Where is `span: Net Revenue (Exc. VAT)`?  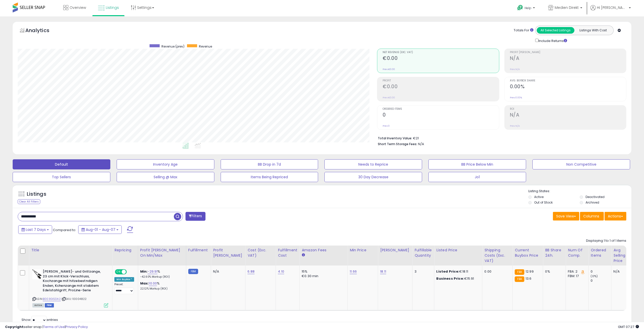 span: Net Revenue (Exc. VAT) is located at coordinates (441, 52).